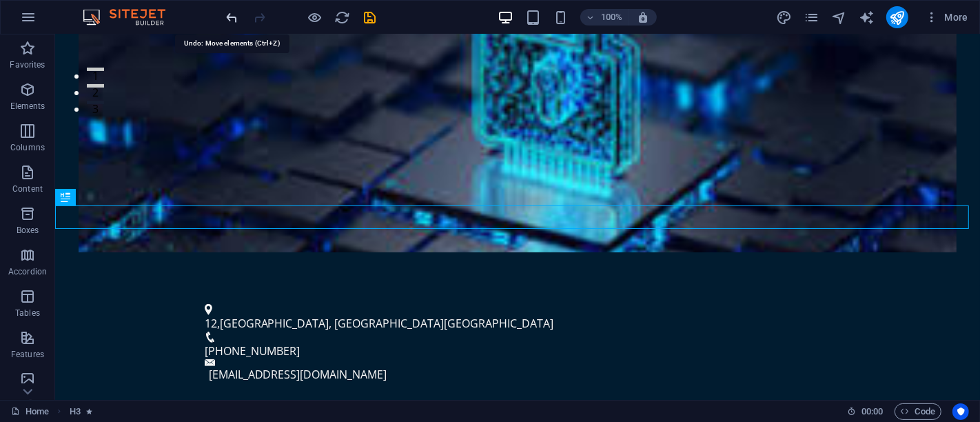 The image size is (980, 422). Describe the element at coordinates (81, 412) in the screenshot. I see `nav: breadcrumb` at that location.